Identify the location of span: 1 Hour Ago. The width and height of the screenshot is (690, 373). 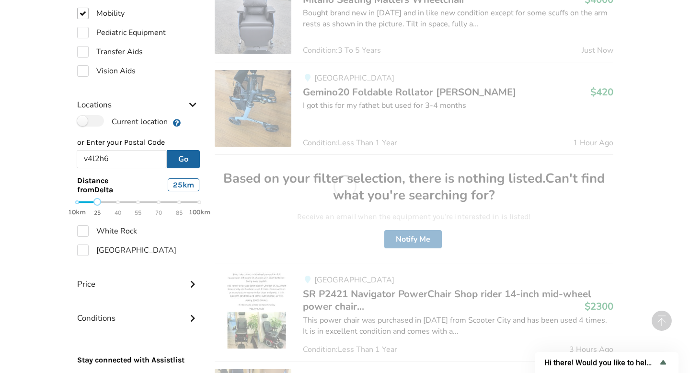
(593, 143).